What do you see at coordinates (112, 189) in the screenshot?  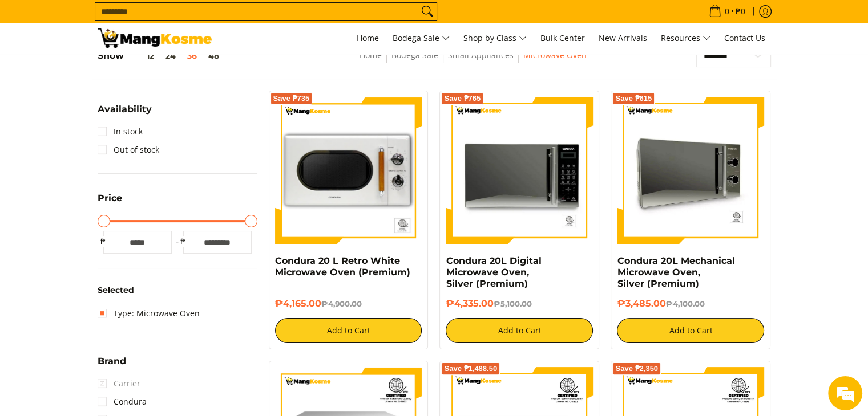 I see `span: We're online!` at bounding box center [112, 189].